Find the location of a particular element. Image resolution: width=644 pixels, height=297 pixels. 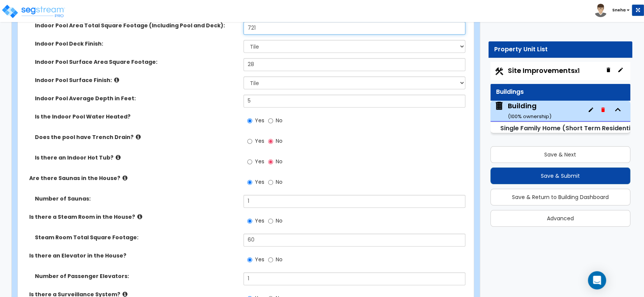

img: Construction.png is located at coordinates (499, 71).